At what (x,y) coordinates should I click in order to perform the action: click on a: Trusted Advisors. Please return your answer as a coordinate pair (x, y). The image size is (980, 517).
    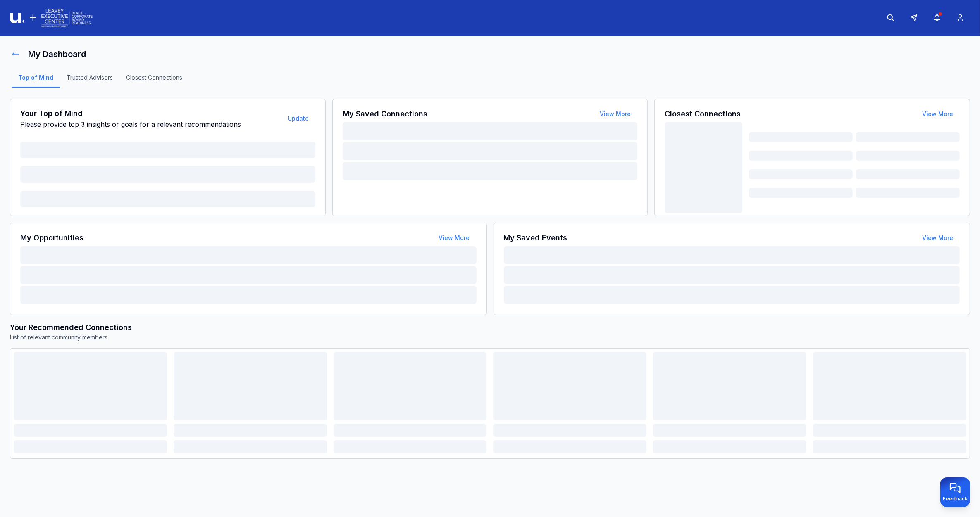
    Looking at the image, I should click on (90, 80).